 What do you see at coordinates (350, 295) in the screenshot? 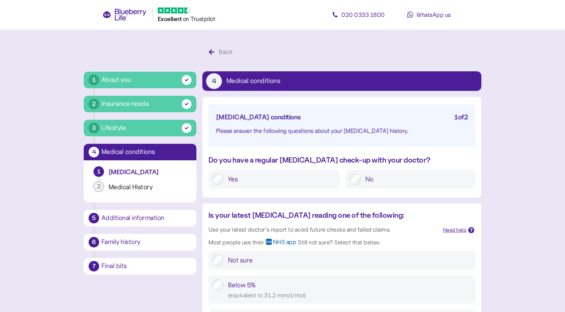
I see `div: ( equivalent to 31.2 mmol/mol )` at bounding box center [350, 295].